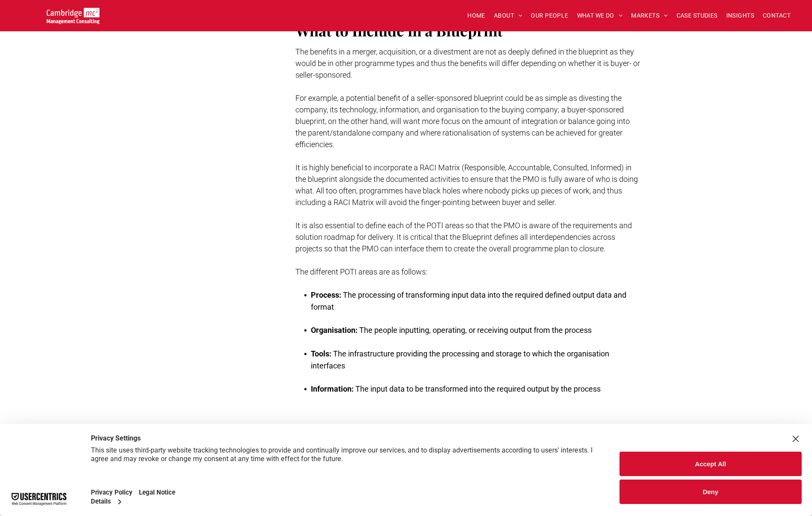 The width and height of the screenshot is (812, 516). What do you see at coordinates (468, 63) in the screenshot?
I see `span: The benefits in a merger, acquisition, or a divestment are not as deeply defined in the blueprint...` at bounding box center [468, 63].